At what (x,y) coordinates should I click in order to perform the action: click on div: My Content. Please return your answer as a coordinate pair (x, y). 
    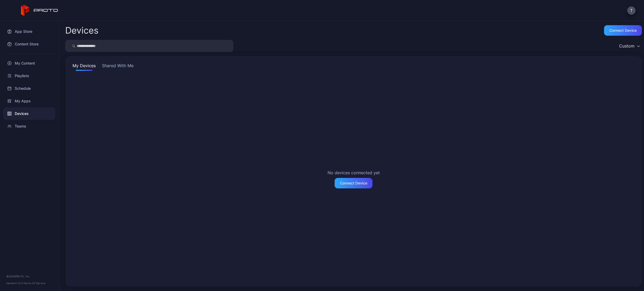
    Looking at the image, I should click on (29, 63).